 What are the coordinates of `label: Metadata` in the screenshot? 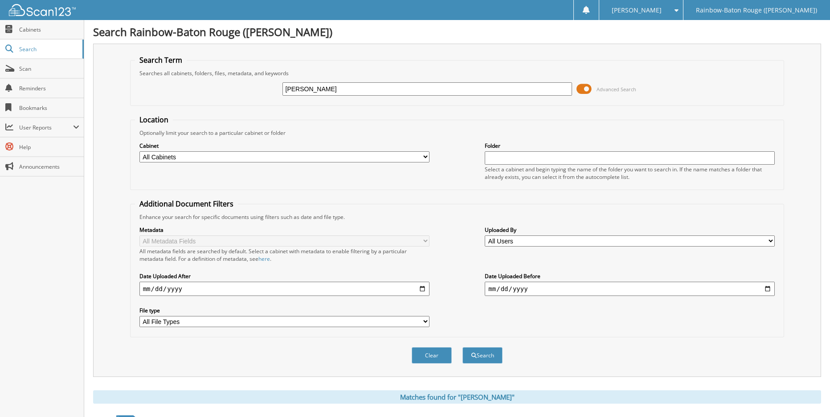 It's located at (284, 230).